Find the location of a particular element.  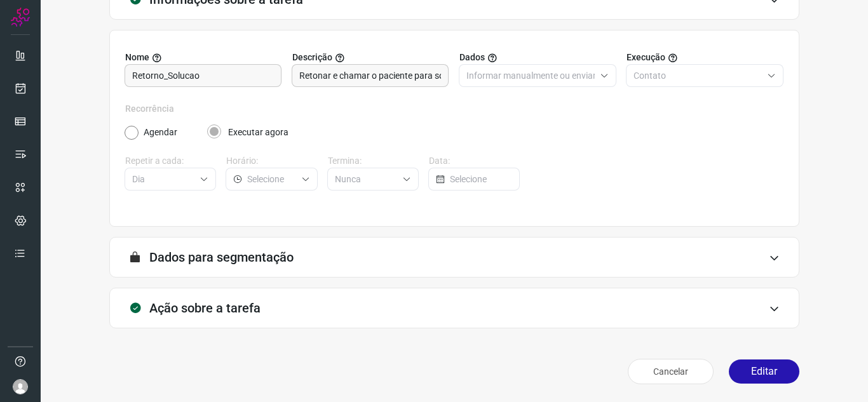

span: Nome is located at coordinates (138, 57).